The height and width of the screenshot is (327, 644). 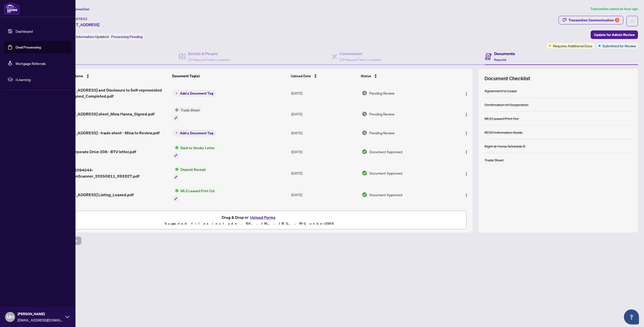 What do you see at coordinates (494, 160) in the screenshot?
I see `div: Trade Sheet` at bounding box center [494, 160].